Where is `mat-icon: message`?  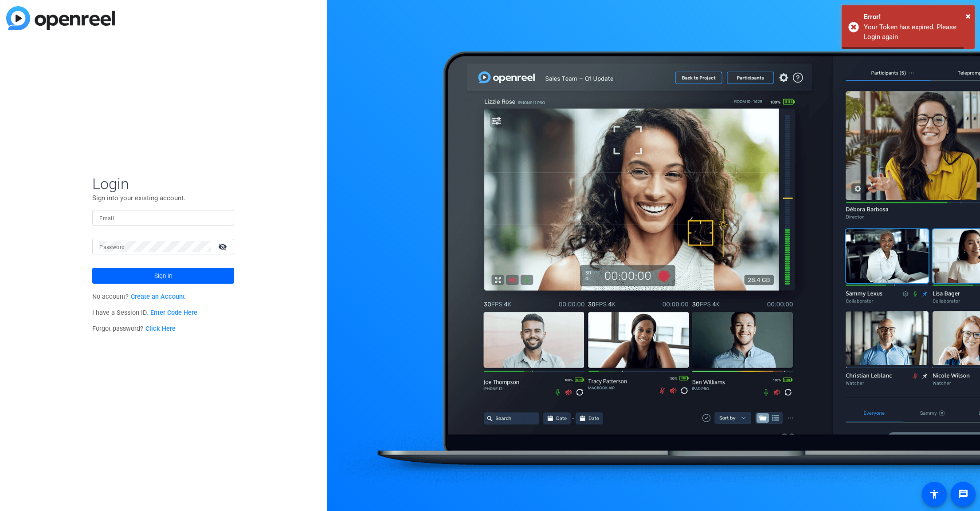 mat-icon: message is located at coordinates (963, 494).